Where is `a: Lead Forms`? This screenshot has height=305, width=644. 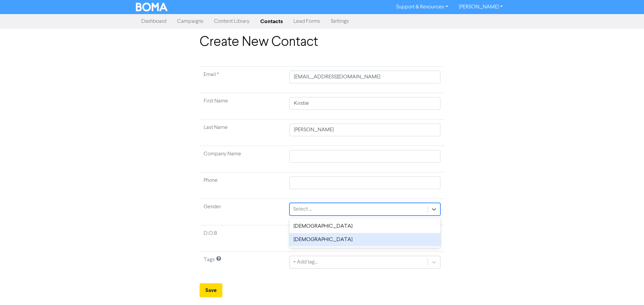
a: Lead Forms is located at coordinates (306, 21).